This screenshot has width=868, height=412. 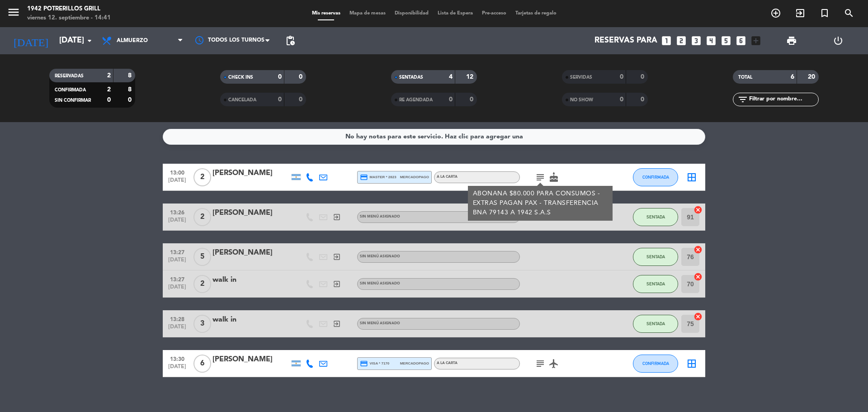 I want to click on span: SENTADAS, so click(x=411, y=77).